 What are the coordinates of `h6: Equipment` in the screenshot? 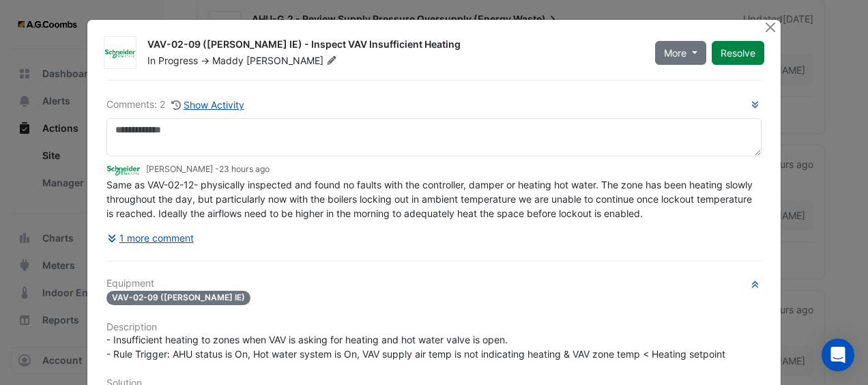 It's located at (434, 283).